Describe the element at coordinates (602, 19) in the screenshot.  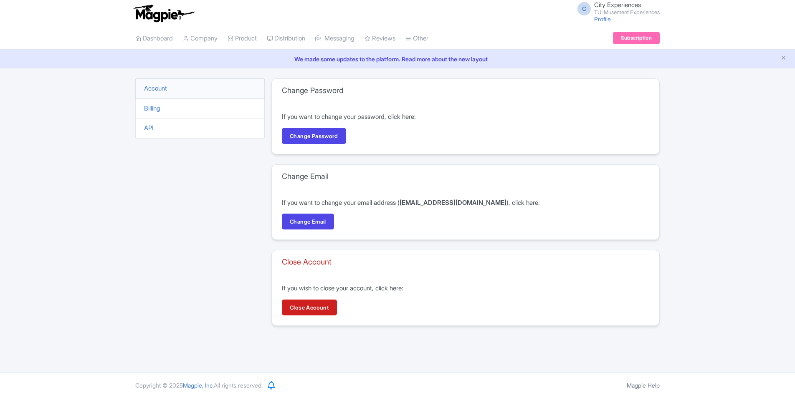
I see `a: Profile` at that location.